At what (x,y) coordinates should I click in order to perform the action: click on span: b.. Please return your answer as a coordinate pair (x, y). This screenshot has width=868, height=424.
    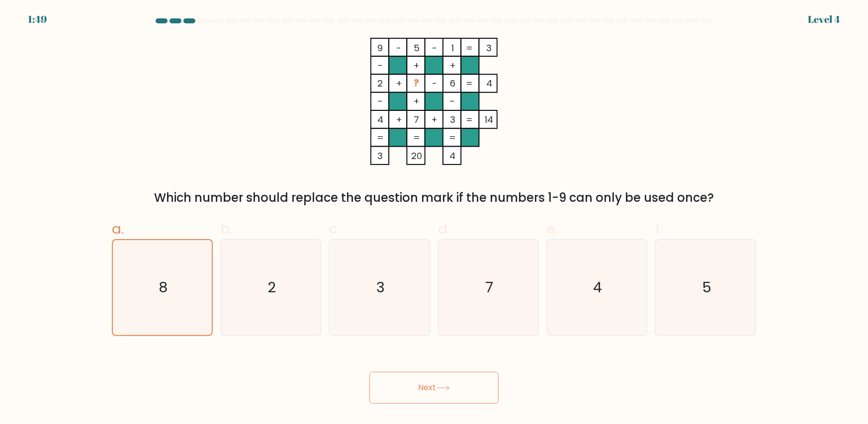
    Looking at the image, I should click on (227, 229).